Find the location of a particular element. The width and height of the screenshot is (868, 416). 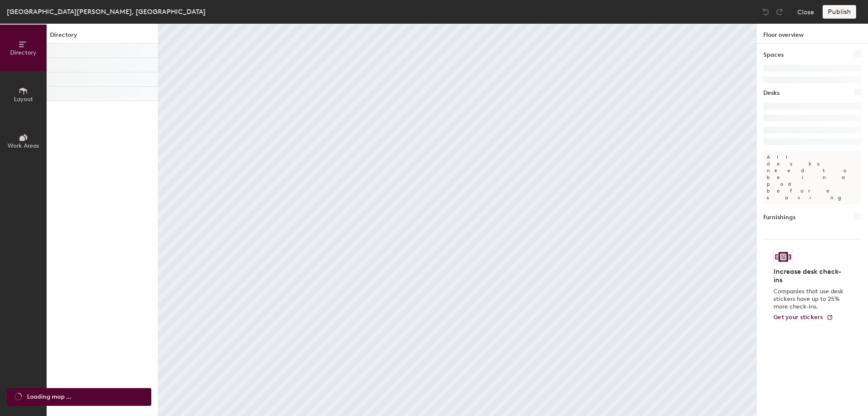

span: Directory is located at coordinates (23, 53).